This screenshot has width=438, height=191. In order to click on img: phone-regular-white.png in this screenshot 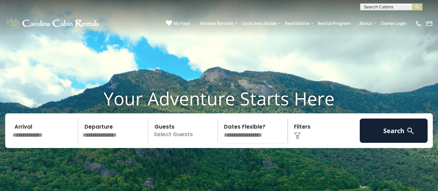, I will do `click(419, 24)`.